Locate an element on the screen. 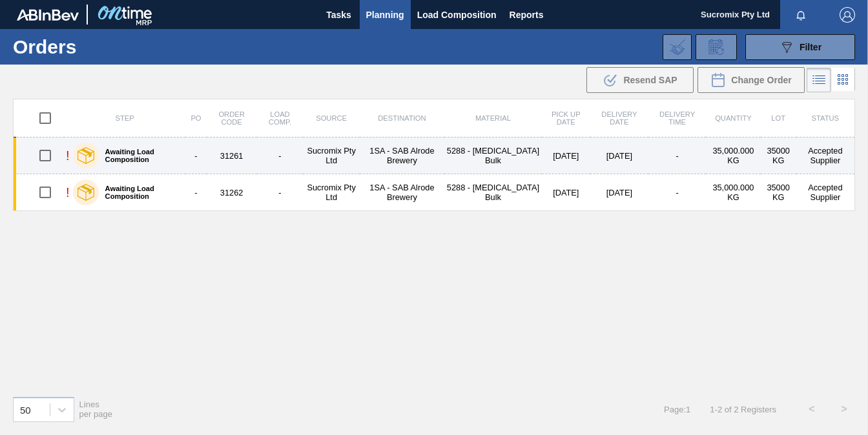 The height and width of the screenshot is (435, 868). span: Step is located at coordinates (125, 118).